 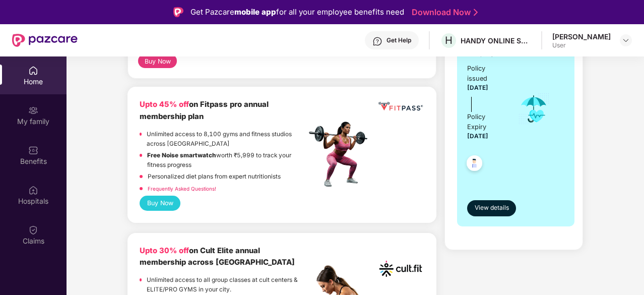 I want to click on img: svg+xml;base64,PHN2ZyBpZD0iSG9tZSIgeG1sbnM9Imh0dHA6Ly93d3cudzMub3JnLzIwMDAvc3ZnIiB3aWR0aD0iMjAiIG..., so click(x=33, y=71).